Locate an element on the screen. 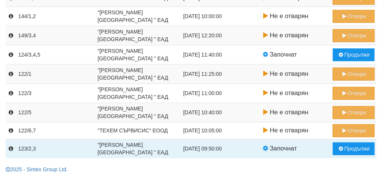 The width and height of the screenshot is (382, 175). td: 149/3,4 is located at coordinates (56, 35).